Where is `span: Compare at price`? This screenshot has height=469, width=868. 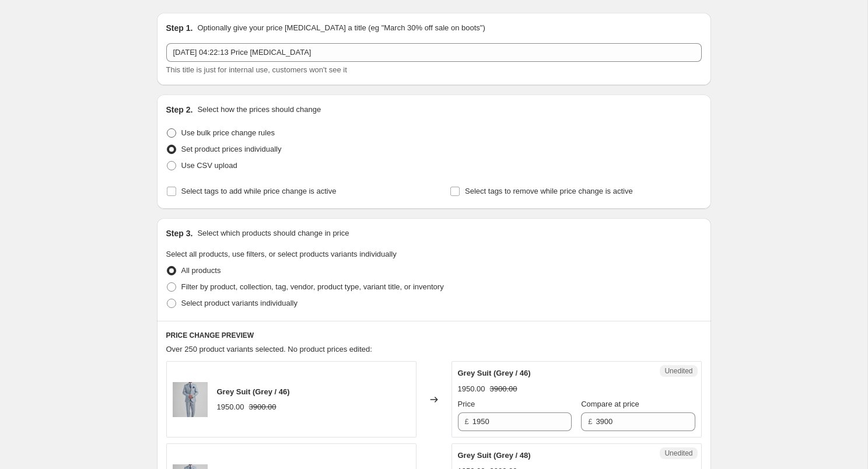
span: Compare at price is located at coordinates (610, 404).